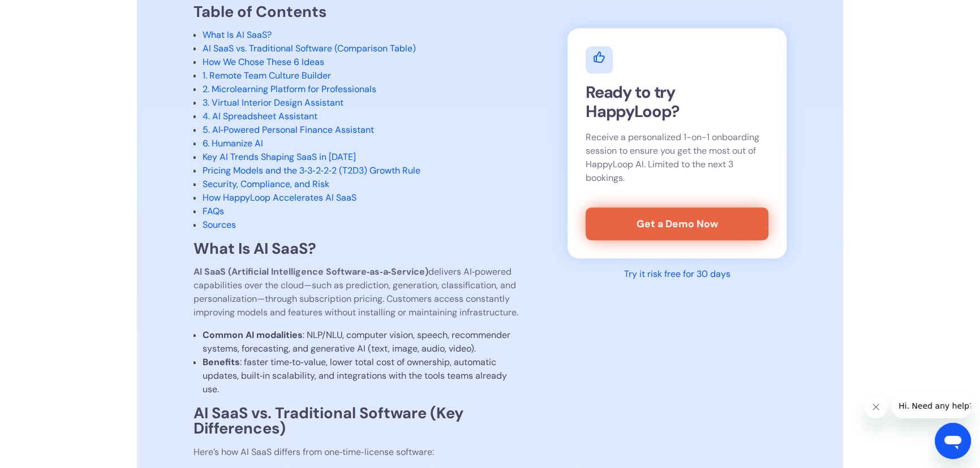 This screenshot has width=980, height=468. I want to click on a: What Is AI SaaS?, so click(237, 35).